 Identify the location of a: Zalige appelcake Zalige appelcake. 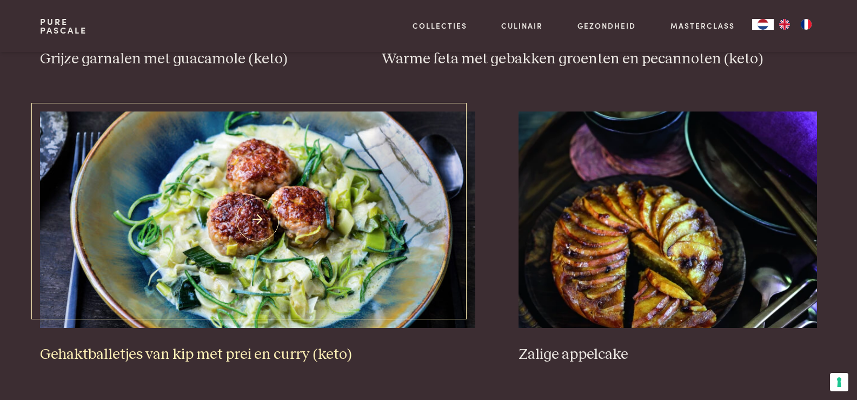
(668, 237).